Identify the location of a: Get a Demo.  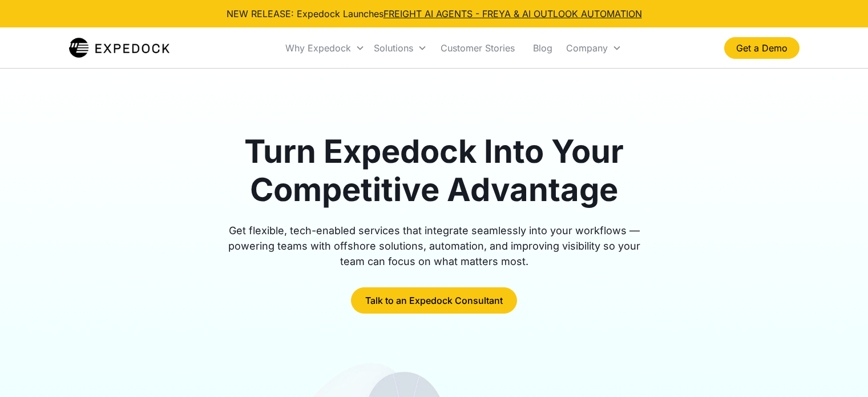
(762, 48).